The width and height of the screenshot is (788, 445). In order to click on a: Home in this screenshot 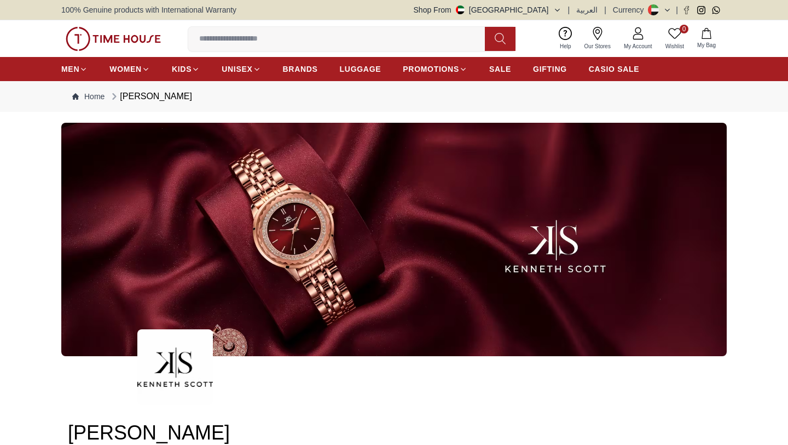, I will do `click(88, 96)`.